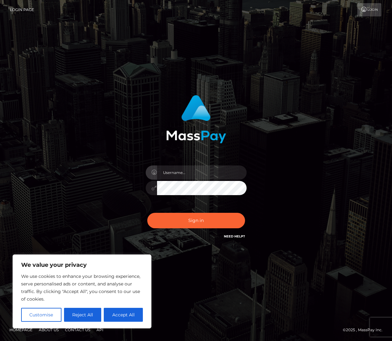 Image resolution: width=392 pixels, height=341 pixels. Describe the element at coordinates (22, 10) in the screenshot. I see `a: Login Page` at that location.